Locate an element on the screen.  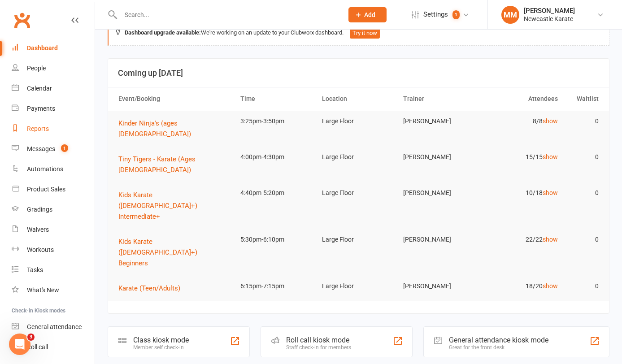
div: Waivers is located at coordinates (38, 230).